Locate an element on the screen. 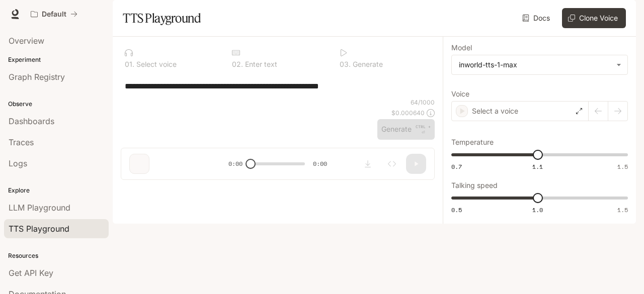  span: 1.0 is located at coordinates (538, 210).